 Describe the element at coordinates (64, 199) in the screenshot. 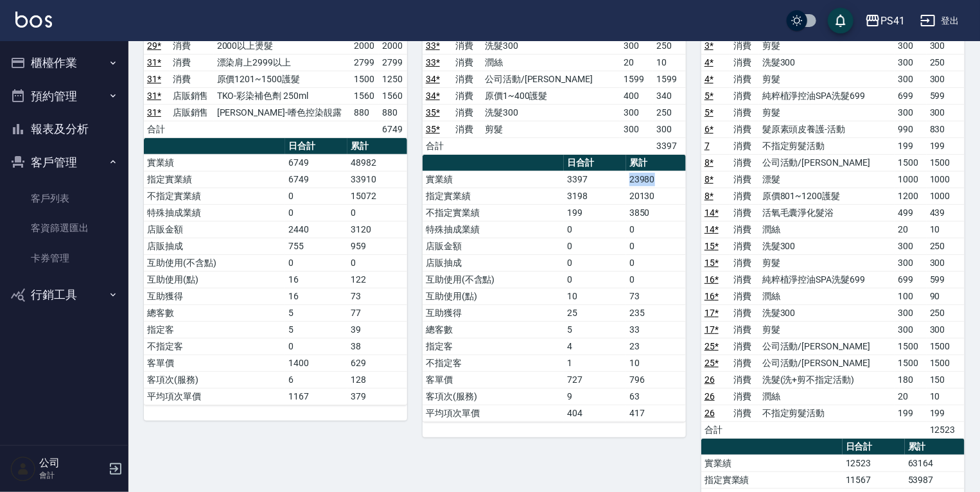

I see `a: 客戶列表` at that location.